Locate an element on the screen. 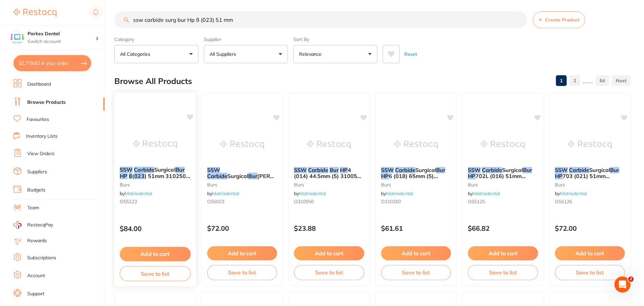  button: All Suppliers is located at coordinates (246, 54).